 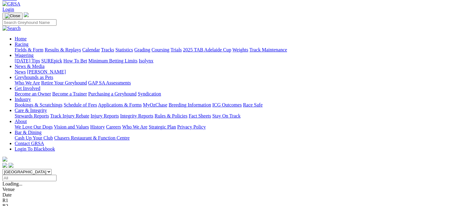 I want to click on div: Bar & Dining, so click(x=238, y=138).